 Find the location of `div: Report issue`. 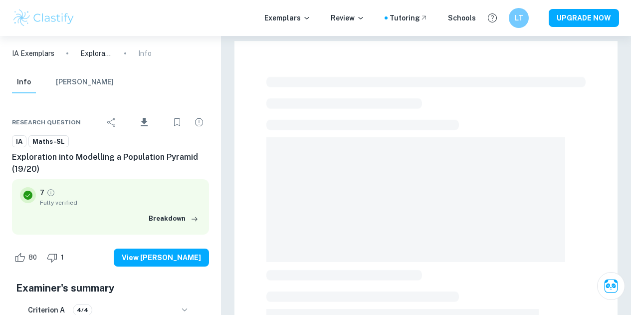

div: Report issue is located at coordinates (199, 122).